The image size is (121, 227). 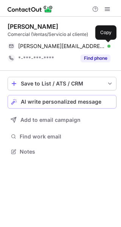 What do you see at coordinates (62, 136) in the screenshot?
I see `button: Find work email` at bounding box center [62, 136].